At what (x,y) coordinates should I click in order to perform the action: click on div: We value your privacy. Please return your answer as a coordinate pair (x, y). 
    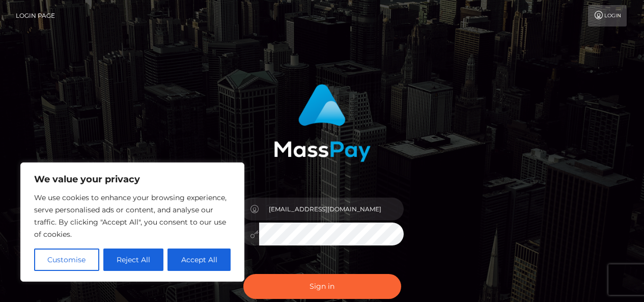
    Looking at the image, I should click on (132, 222).